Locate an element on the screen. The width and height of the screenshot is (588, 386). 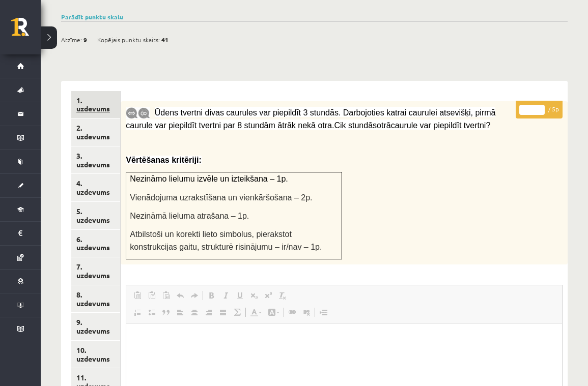
a: Повторить (⌘+Y) is located at coordinates (195, 295).